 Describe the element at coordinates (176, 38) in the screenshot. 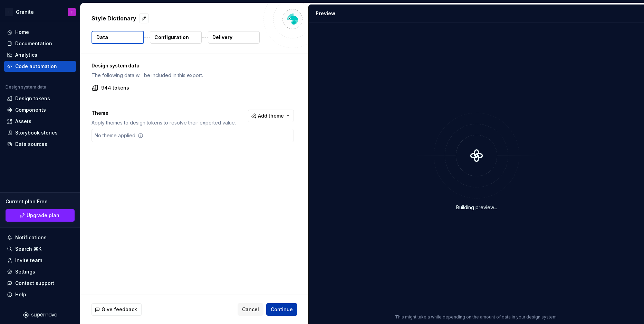

I see `button: Configuration` at that location.